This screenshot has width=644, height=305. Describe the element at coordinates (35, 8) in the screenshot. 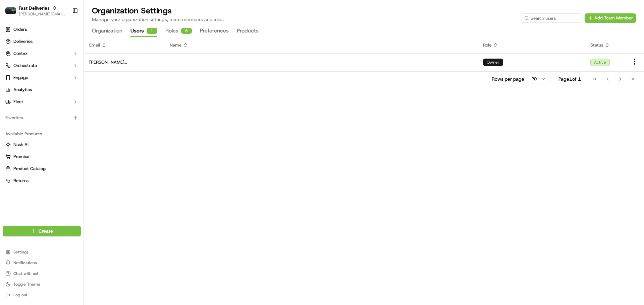

I see `span: Fast Deliveries` at that location.